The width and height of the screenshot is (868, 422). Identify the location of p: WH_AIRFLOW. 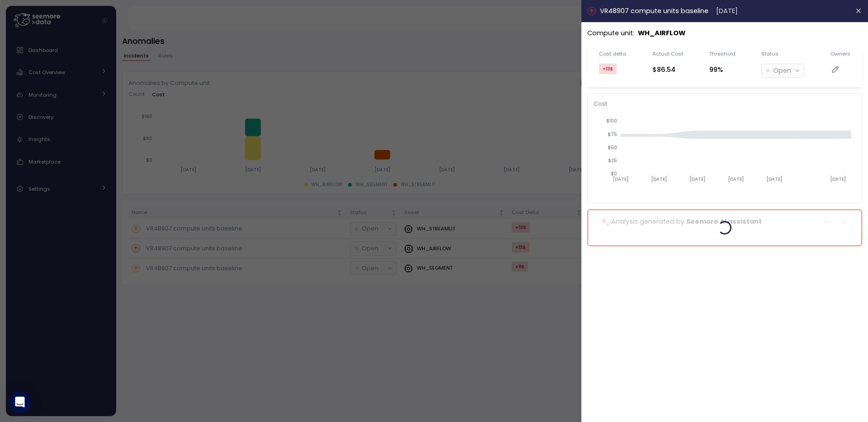
(661, 33).